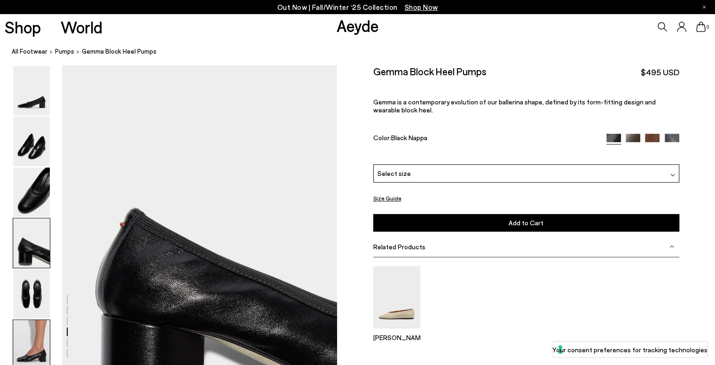  What do you see at coordinates (701, 27) in the screenshot?
I see `a: 0` at bounding box center [701, 27].